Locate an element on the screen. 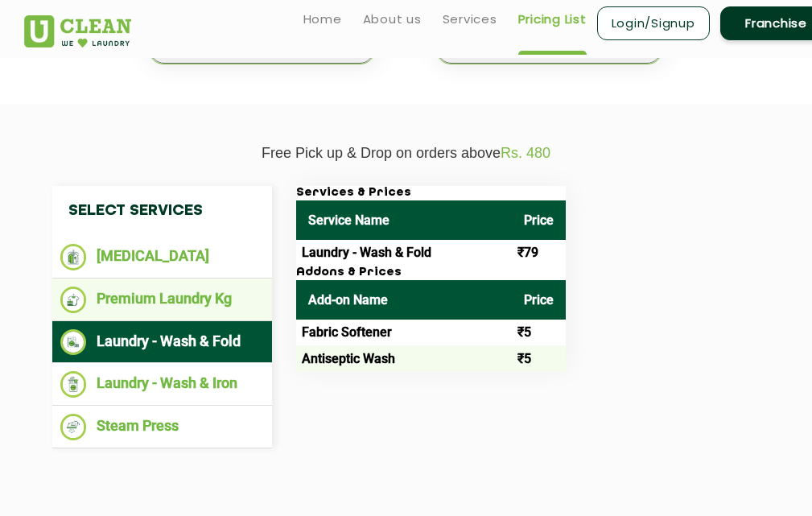 The image size is (812, 516). h3: Addons & Prices is located at coordinates (431, 272).